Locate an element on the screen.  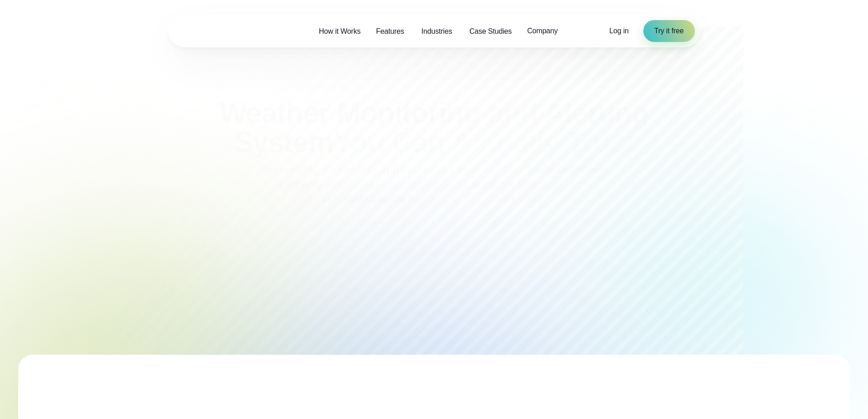
span: Company is located at coordinates (542, 31).